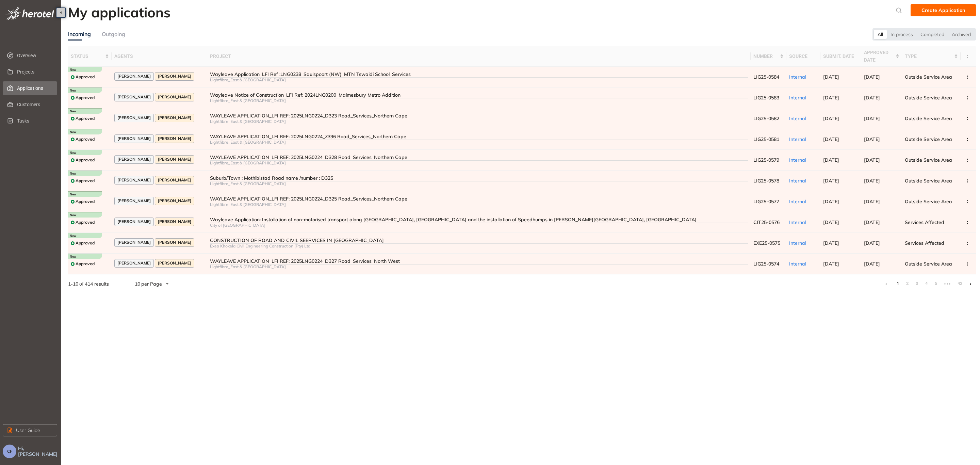 This screenshot has height=465, width=980. Describe the element at coordinates (30, 430) in the screenshot. I see `button: User Guide` at that location.